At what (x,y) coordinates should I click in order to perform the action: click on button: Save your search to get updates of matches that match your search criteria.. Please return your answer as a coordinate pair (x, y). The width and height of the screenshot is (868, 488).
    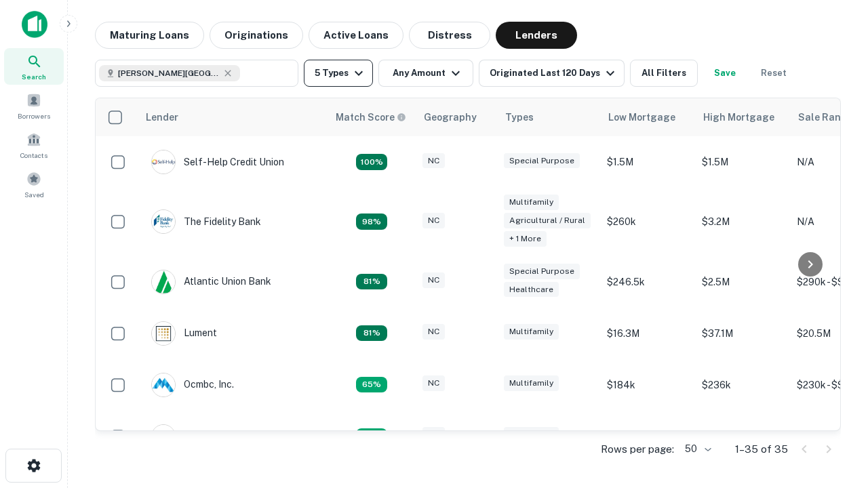
    Looking at the image, I should click on (725, 73).